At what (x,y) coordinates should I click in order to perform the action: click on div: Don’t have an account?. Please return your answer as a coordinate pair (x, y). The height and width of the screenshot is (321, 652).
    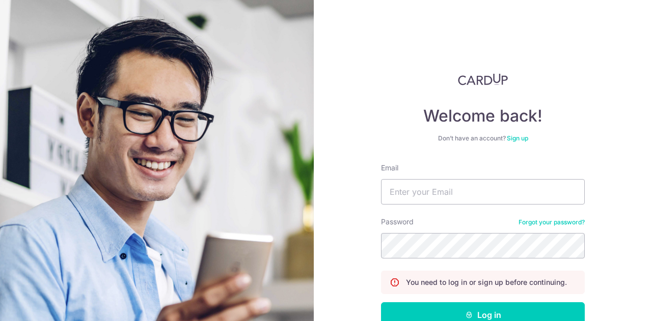
    Looking at the image, I should click on (483, 139).